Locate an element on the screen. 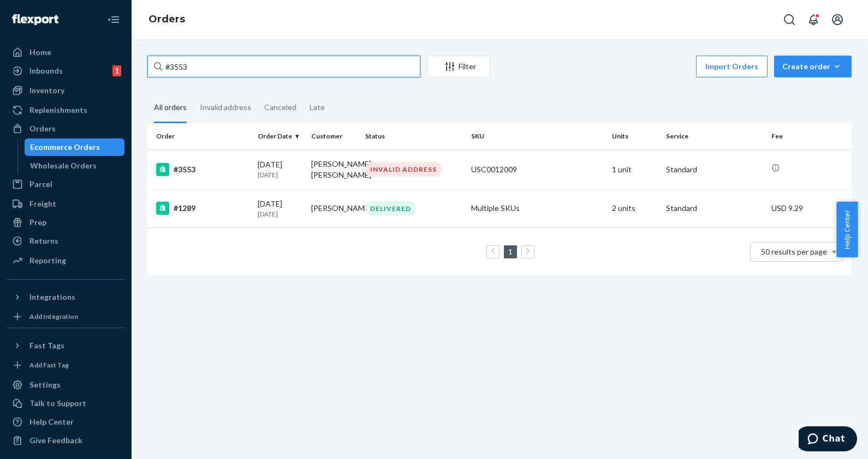 The width and height of the screenshot is (868, 459). td: 2 units is located at coordinates (634, 208).